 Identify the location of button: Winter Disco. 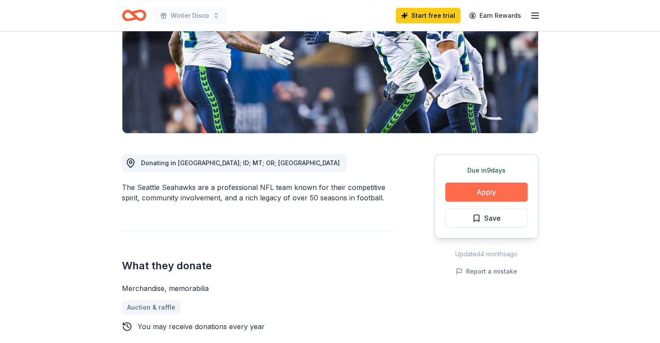
(190, 16).